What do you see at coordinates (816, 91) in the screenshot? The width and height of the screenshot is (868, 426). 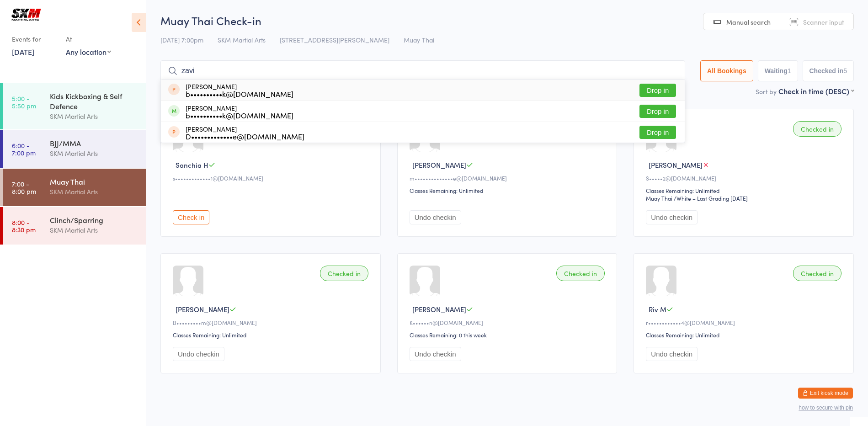 I see `div: Check in time (DESC)` at bounding box center [816, 91].